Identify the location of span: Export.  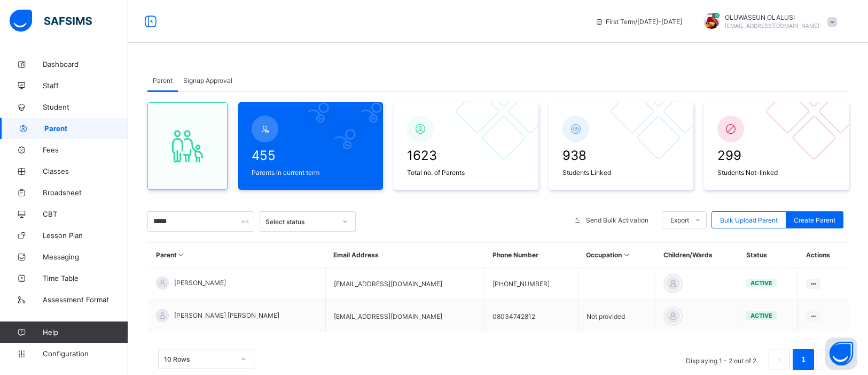
(680, 220).